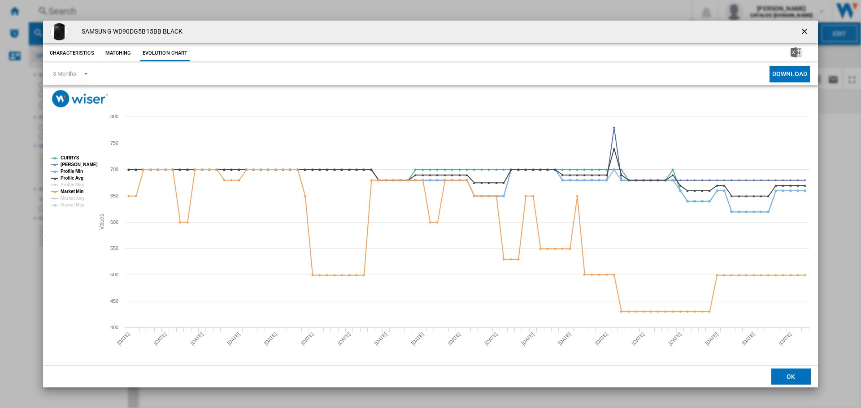 The image size is (861, 408). I want to click on button: Matching, so click(118, 53).